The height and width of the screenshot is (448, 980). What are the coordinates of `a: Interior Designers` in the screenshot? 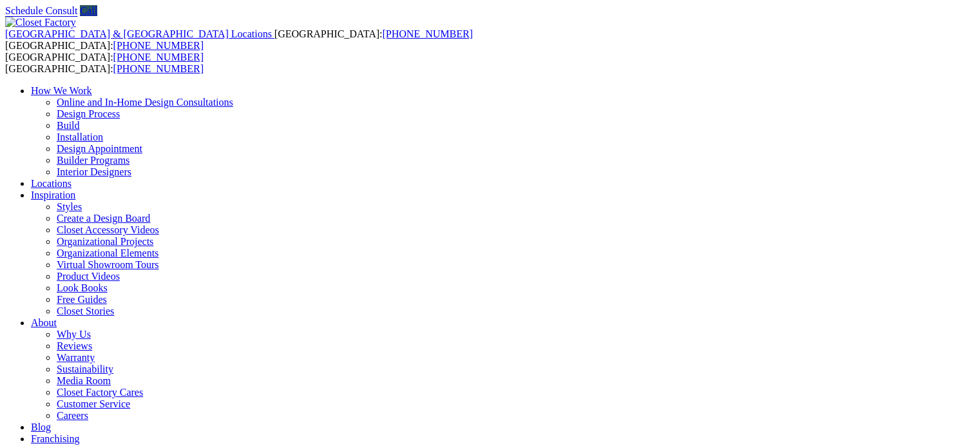 It's located at (94, 172).